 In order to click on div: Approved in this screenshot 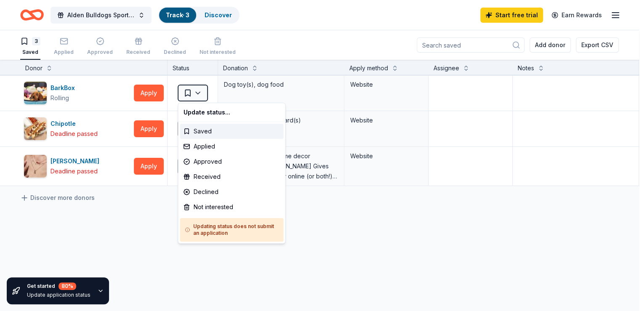, I will do `click(231, 161)`.